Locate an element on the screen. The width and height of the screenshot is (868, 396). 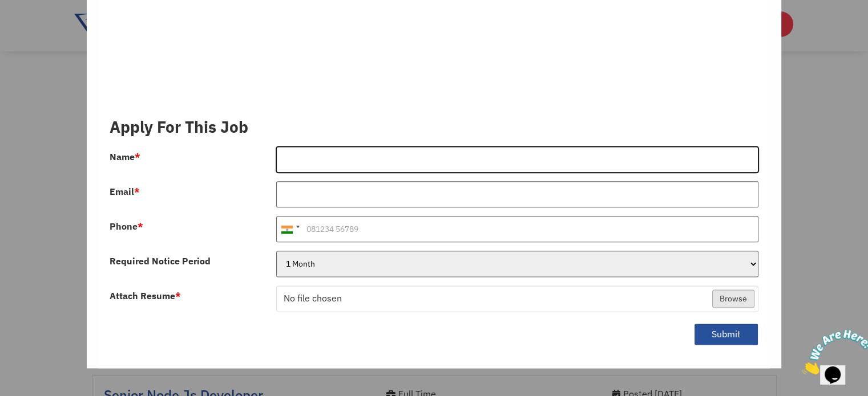
label: Email is located at coordinates (124, 192).